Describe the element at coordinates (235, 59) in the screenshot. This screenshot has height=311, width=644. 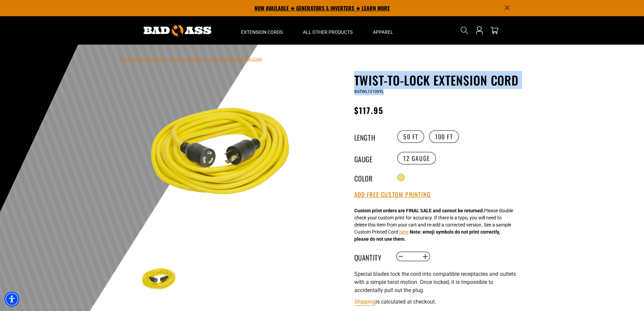
I see `span: Twist-to-Lock Extension Cord` at that location.